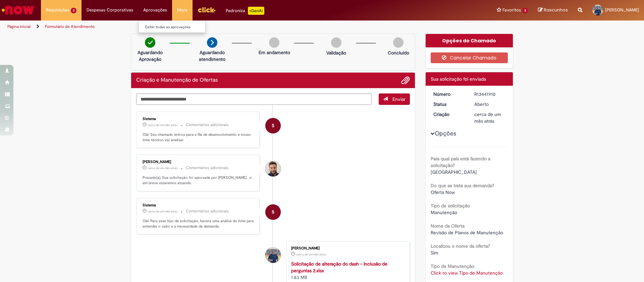 The height and width of the screenshot is (282, 644). I want to click on span: Rascunhos, so click(556, 10).